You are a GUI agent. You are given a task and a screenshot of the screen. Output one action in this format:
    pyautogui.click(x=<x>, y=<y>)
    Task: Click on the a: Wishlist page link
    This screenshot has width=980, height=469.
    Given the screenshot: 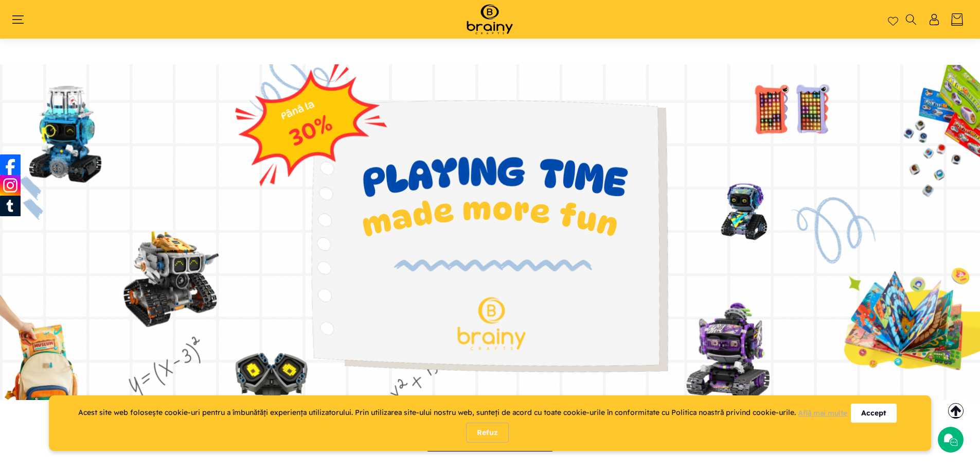 What is the action you would take?
    pyautogui.click(x=893, y=20)
    